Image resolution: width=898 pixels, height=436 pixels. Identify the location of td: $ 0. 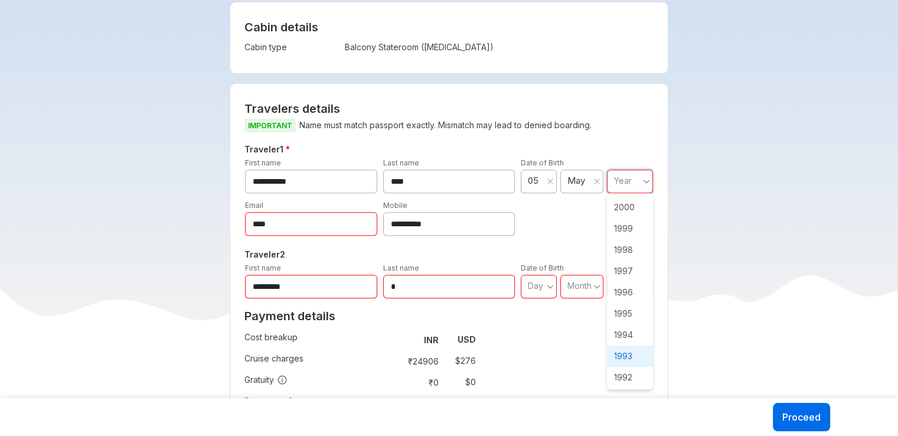
(459, 382).